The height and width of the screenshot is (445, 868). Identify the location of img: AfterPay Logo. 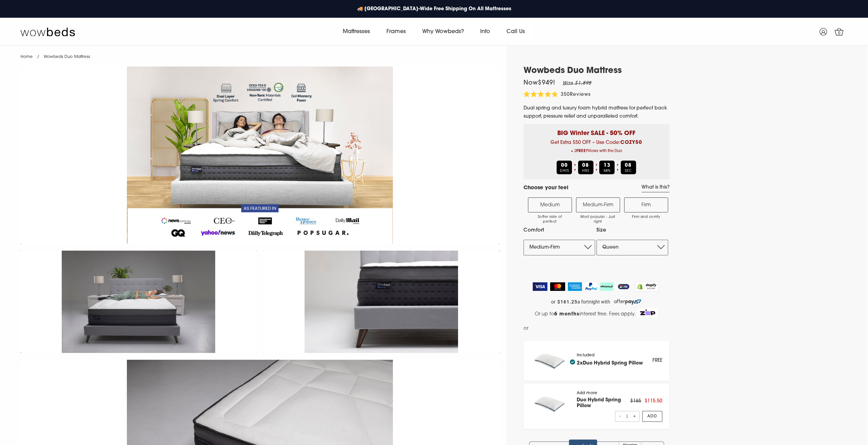
(607, 287).